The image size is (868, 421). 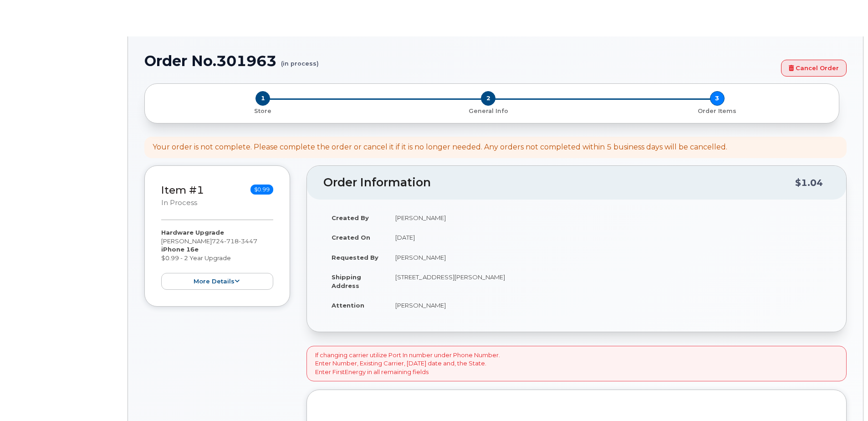 What do you see at coordinates (488, 111) in the screenshot?
I see `p: General Info` at bounding box center [488, 111].